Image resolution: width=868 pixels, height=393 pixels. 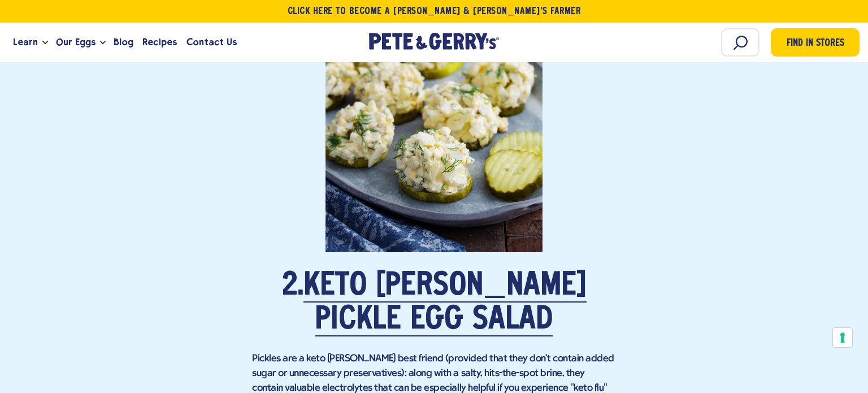 What do you see at coordinates (25, 42) in the screenshot?
I see `span: Learn` at bounding box center [25, 42].